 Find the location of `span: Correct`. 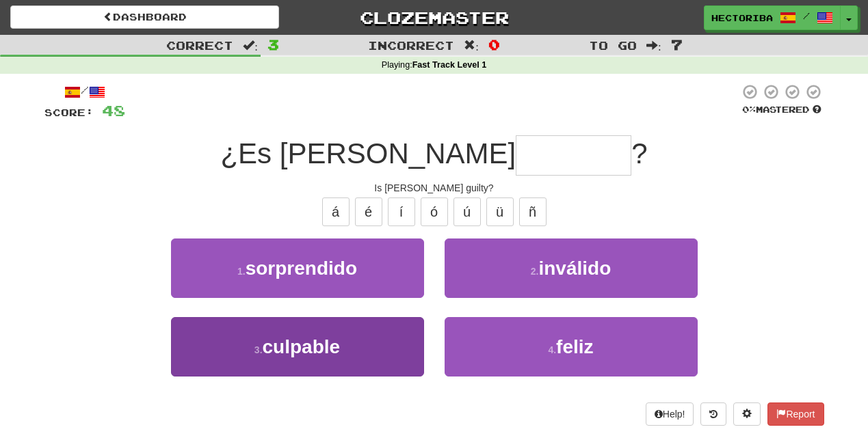

span: Correct is located at coordinates (199, 45).